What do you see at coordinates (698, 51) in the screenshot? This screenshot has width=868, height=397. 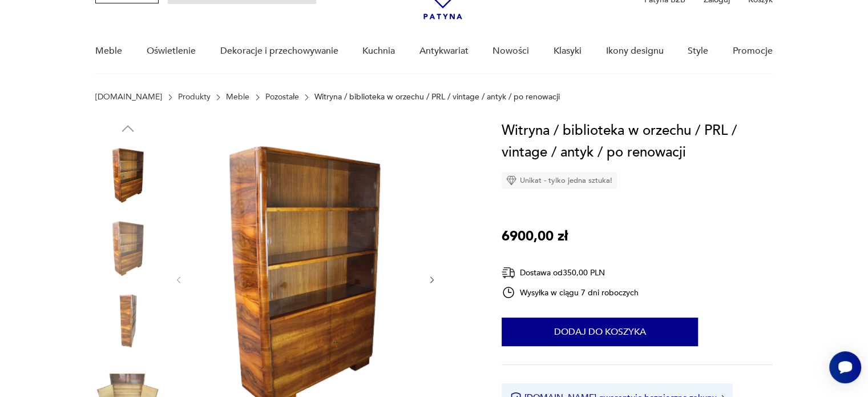 I see `a: Style` at bounding box center [698, 51].